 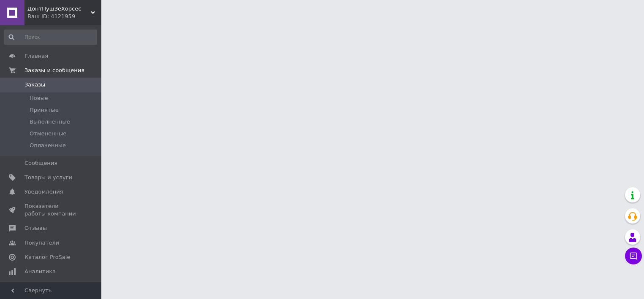 I want to click on span: Товары и услуги, so click(x=48, y=178).